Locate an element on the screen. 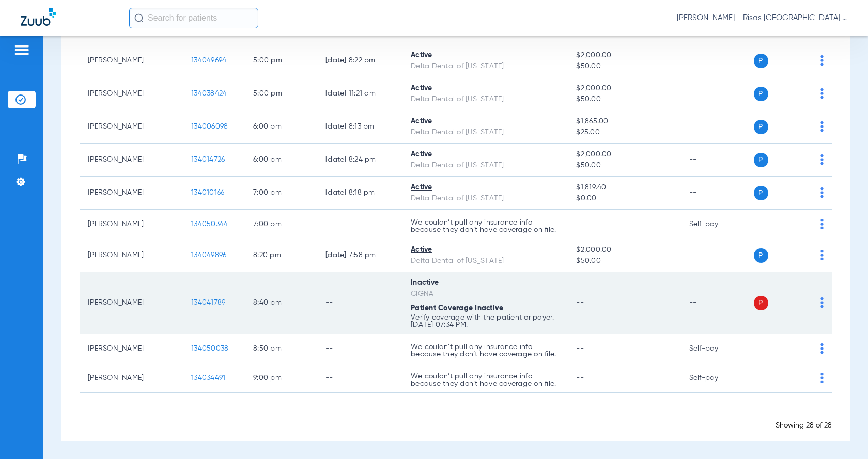  span: $25.00 is located at coordinates (624, 132).